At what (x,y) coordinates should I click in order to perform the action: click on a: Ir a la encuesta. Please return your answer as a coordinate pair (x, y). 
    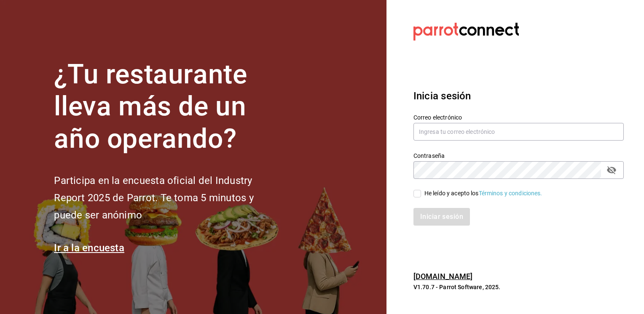
    Looking at the image, I should click on (89, 248).